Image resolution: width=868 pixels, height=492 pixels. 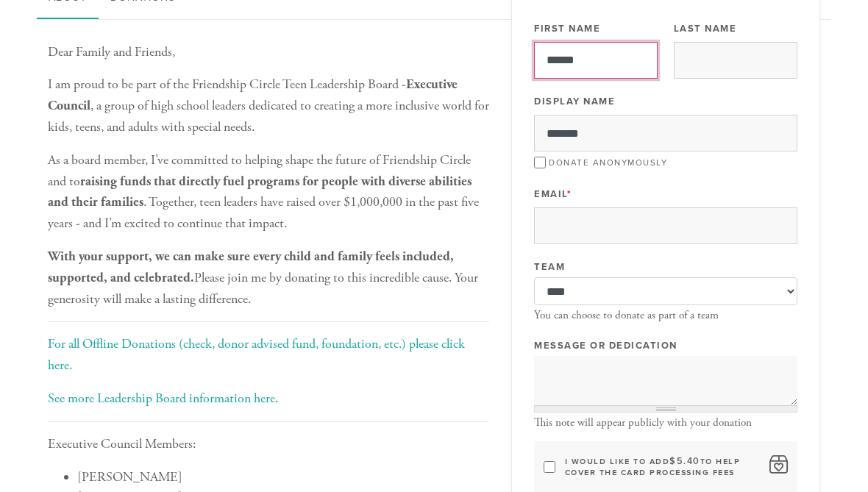 I want to click on p: As a board member, I’ve committed to helping shape the future of Friendship Circle and to . Toget..., so click(x=268, y=191).